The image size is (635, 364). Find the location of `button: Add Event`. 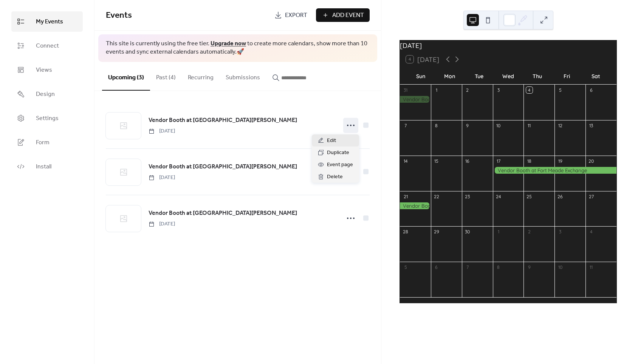

button: Add Event is located at coordinates (343, 15).